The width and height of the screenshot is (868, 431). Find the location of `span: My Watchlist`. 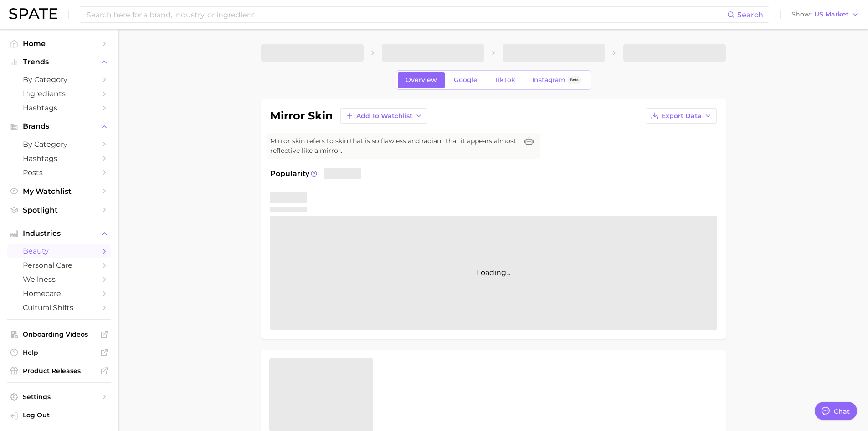

span: My Watchlist is located at coordinates (59, 191).